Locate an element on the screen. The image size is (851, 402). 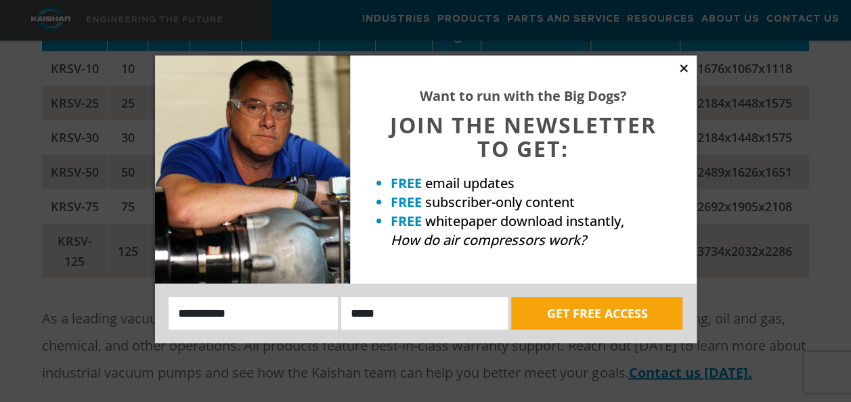
input: Name: is located at coordinates (253, 314).